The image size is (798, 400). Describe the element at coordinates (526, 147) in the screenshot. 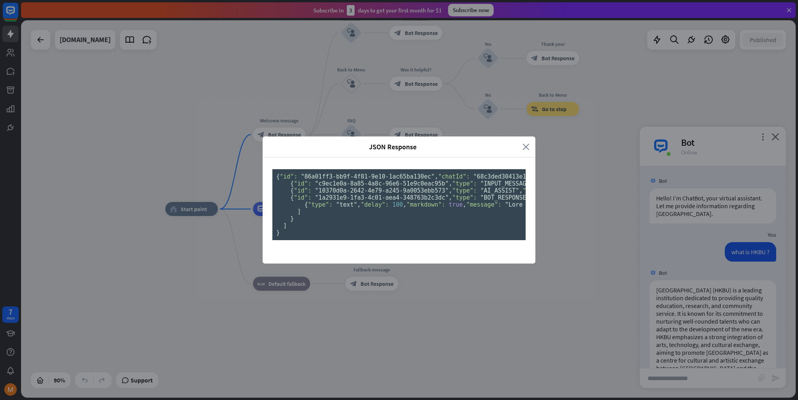

I see `i: close` at that location.